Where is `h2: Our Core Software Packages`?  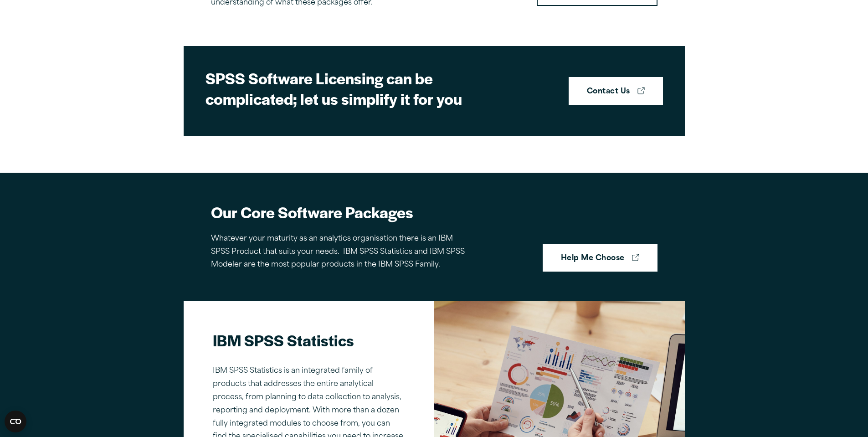 h2: Our Core Software Packages is located at coordinates (340, 212).